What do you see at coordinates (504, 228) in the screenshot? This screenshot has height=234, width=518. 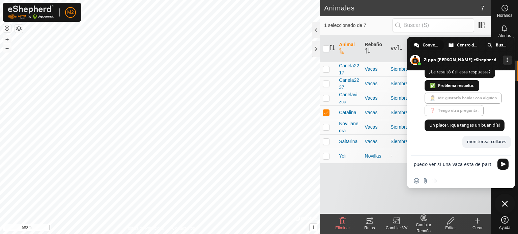 I see `span: Ayuda` at bounding box center [504, 228].